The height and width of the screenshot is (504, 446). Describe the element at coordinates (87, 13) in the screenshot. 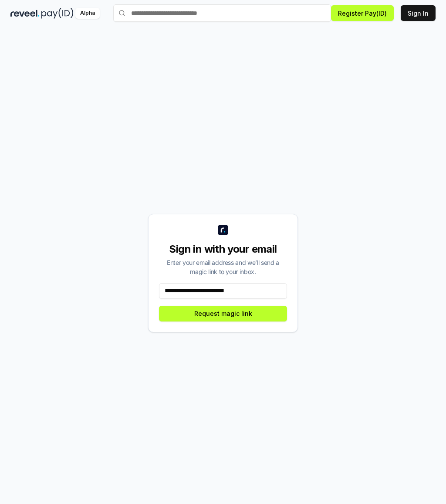

I see `div: Alpha` at that location.